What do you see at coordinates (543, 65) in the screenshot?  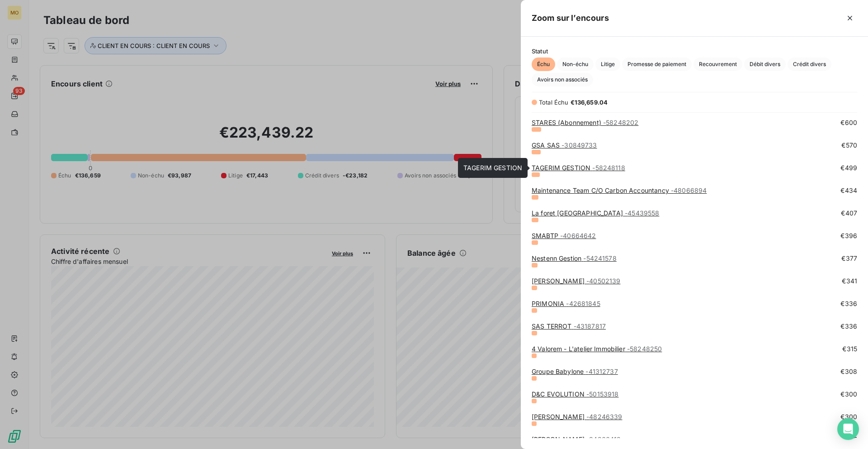 I see `button: Échu` at bounding box center [543, 65].